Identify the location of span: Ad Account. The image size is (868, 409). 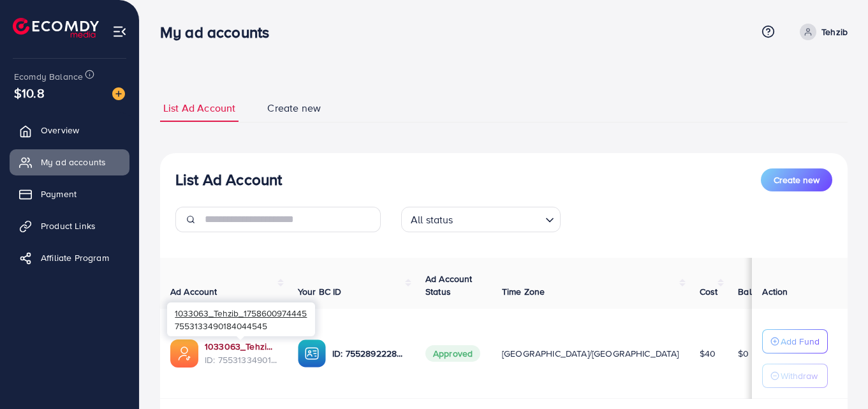
(194, 291).